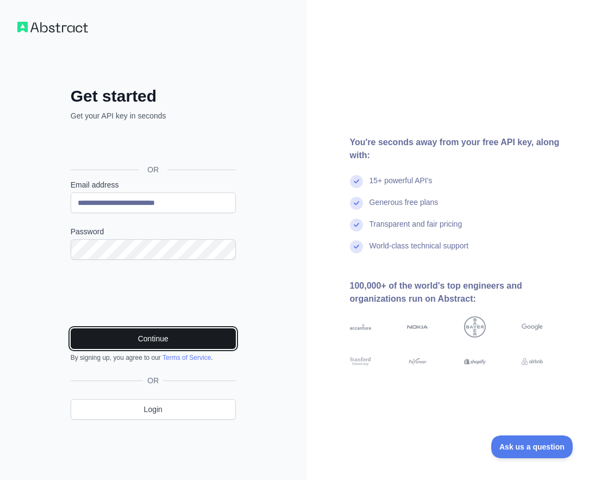 This screenshot has width=595, height=480. What do you see at coordinates (417, 361) in the screenshot?
I see `img: payoneer` at bounding box center [417, 361].